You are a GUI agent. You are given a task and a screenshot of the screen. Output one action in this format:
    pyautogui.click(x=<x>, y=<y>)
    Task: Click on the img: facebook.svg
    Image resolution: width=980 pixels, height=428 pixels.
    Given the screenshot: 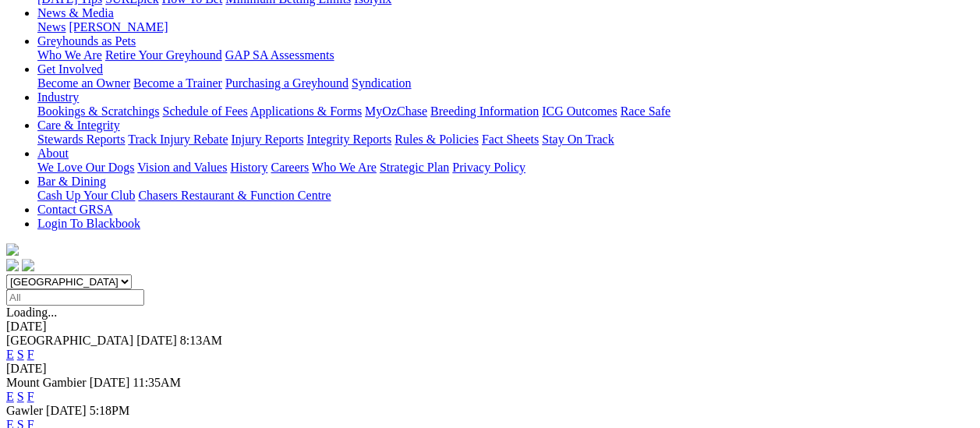 What is the action you would take?
    pyautogui.click(x=13, y=265)
    